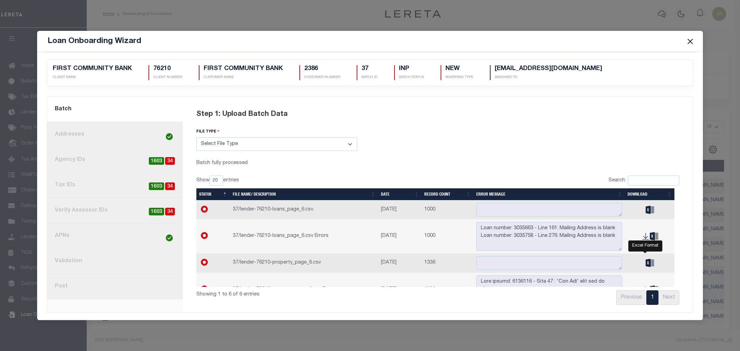 The width and height of the screenshot is (740, 351). What do you see at coordinates (549, 194) in the screenshot?
I see `th: Error Message: activate to sort column ascending` at bounding box center [549, 194].